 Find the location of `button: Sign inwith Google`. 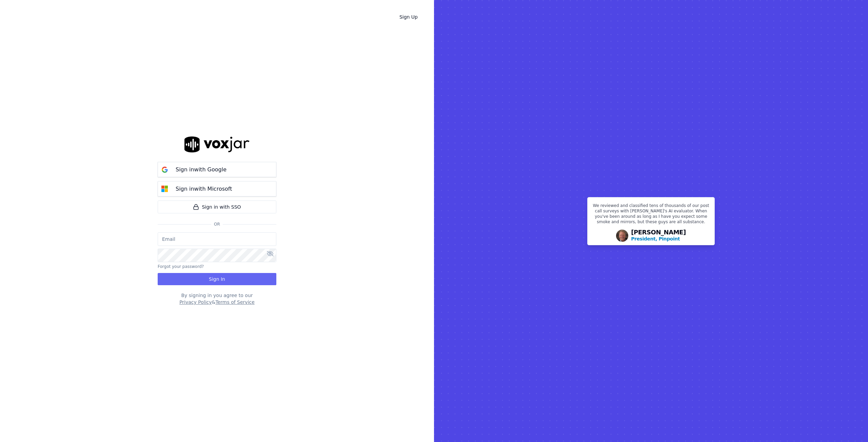

button: Sign inwith Google is located at coordinates (217, 170).